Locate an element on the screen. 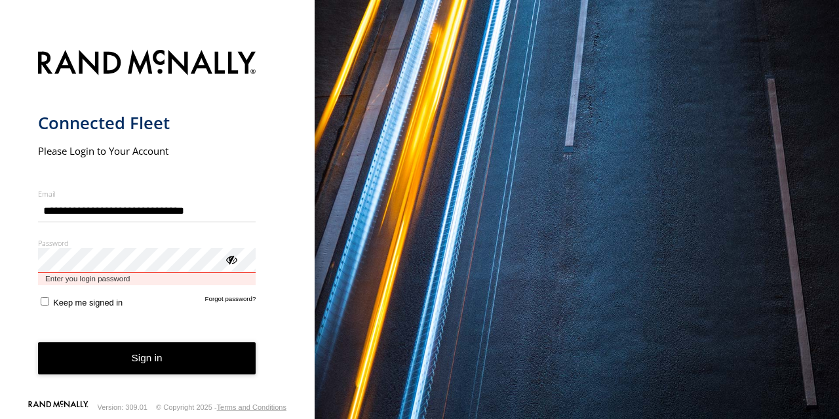  label: Password is located at coordinates (147, 243).